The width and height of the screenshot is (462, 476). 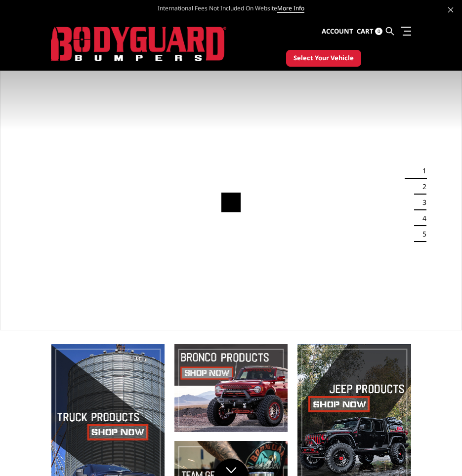 What do you see at coordinates (337, 32) in the screenshot?
I see `a: Account` at bounding box center [337, 32].